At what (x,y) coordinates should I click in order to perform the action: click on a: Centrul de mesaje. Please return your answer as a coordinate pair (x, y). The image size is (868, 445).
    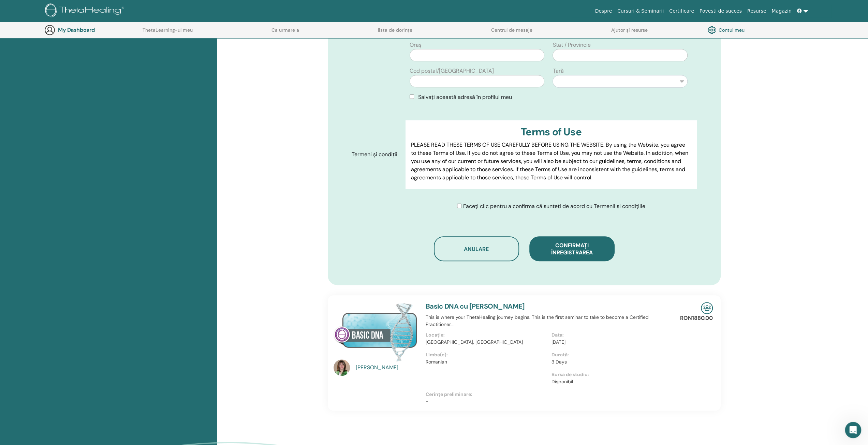
    Looking at the image, I should click on (512, 32).